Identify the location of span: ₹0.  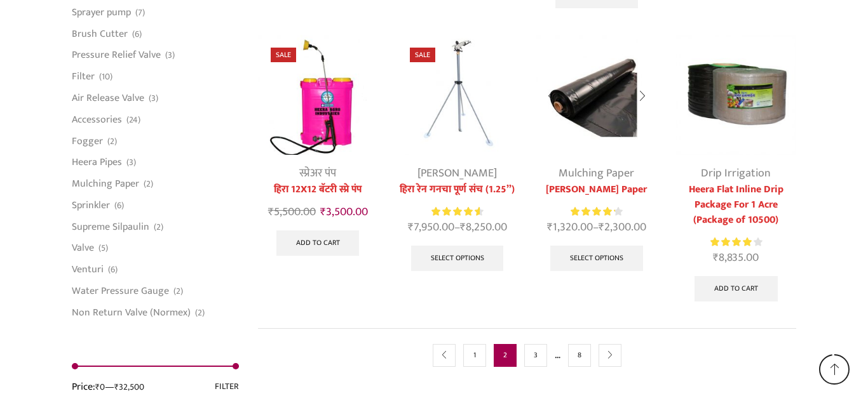
(100, 386).